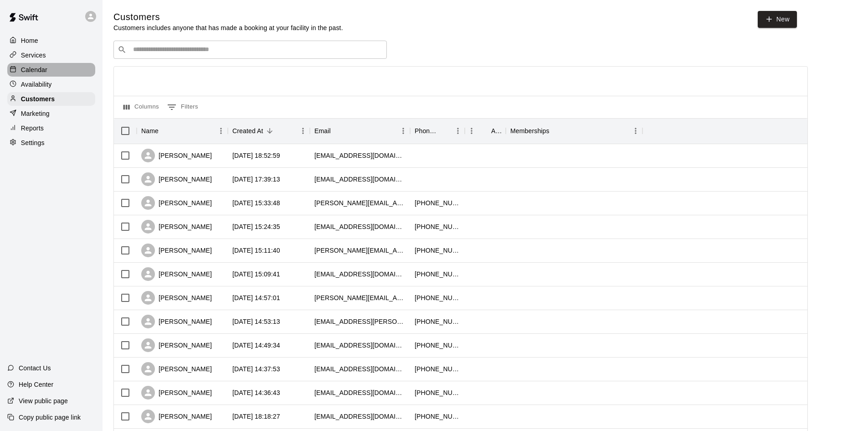  I want to click on p: Marketing, so click(35, 113).